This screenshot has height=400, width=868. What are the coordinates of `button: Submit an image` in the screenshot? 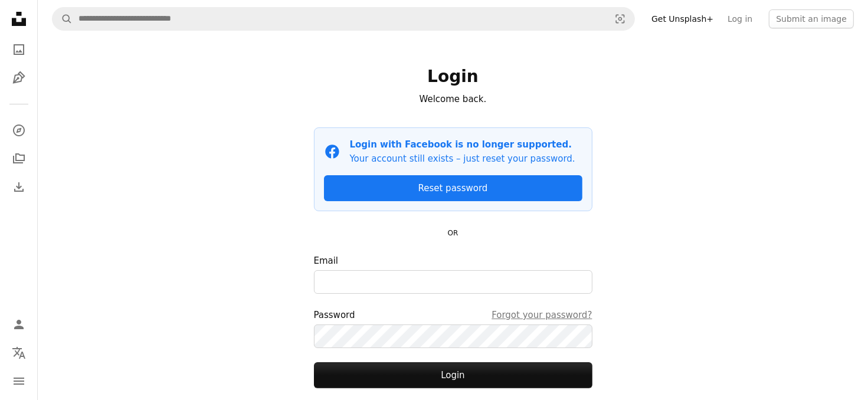 It's located at (812, 19).